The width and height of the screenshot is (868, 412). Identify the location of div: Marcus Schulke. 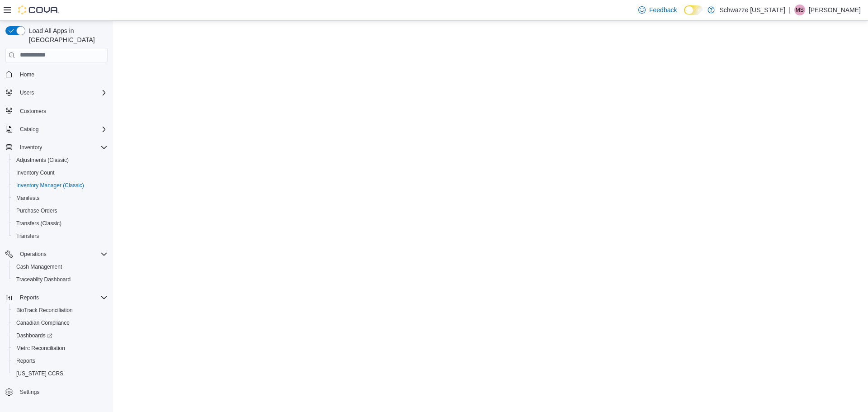
(800, 10).